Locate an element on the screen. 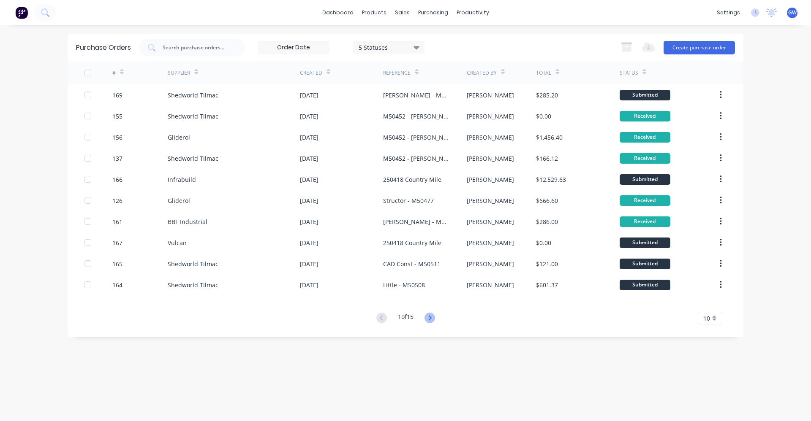  input: Order Date is located at coordinates (293, 48).